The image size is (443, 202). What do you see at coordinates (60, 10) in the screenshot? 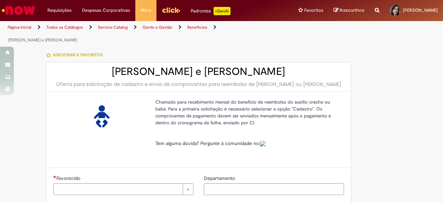
I see `span: Requisições` at bounding box center [60, 10].